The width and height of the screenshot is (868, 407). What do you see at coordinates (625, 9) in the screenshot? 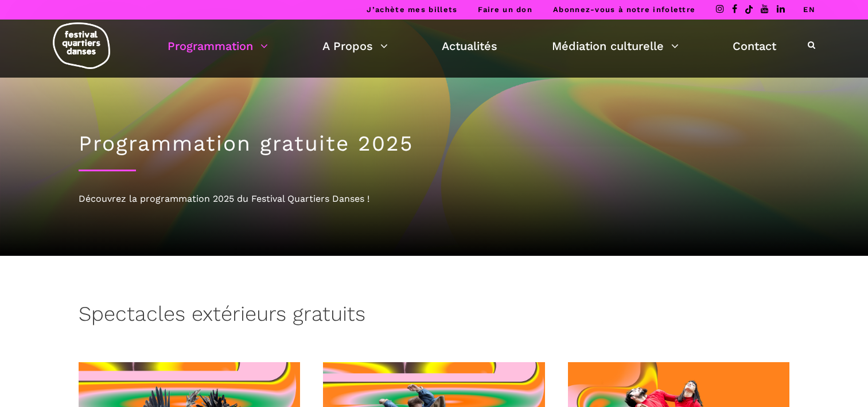
I see `a: Abonnez-vous à notre infolettre` at bounding box center [625, 9].